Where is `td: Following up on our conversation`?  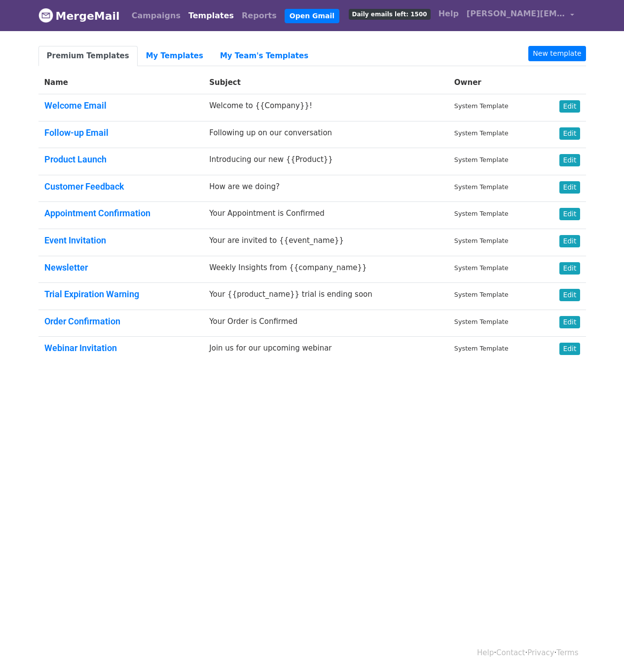 td: Following up on our conversation is located at coordinates (325, 134).